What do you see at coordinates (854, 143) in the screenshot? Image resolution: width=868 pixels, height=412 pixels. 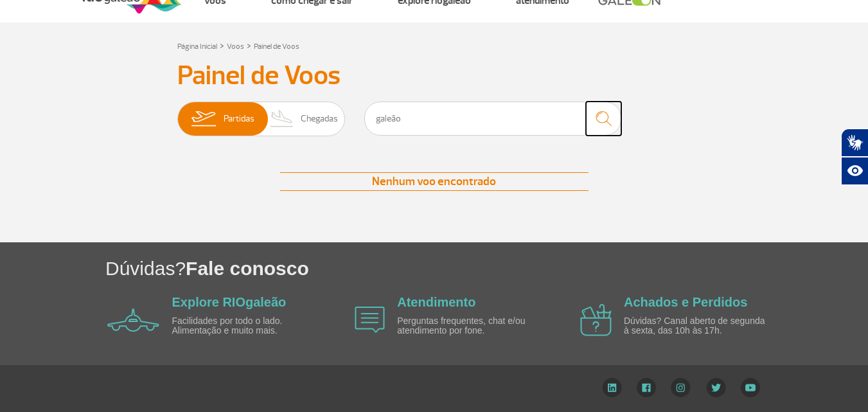 I see `button: Abrir tradutor de língua de sinais.` at bounding box center [854, 143].